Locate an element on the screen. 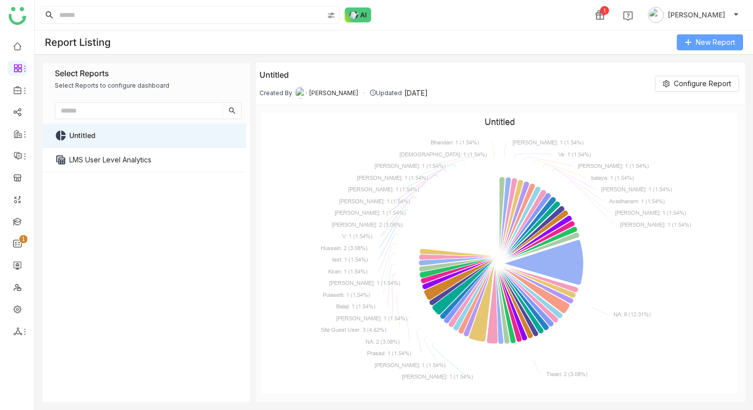 Image resolution: width=753 pixels, height=410 pixels. img: 684a9845de261c4b36a3b50d is located at coordinates (301, 93).